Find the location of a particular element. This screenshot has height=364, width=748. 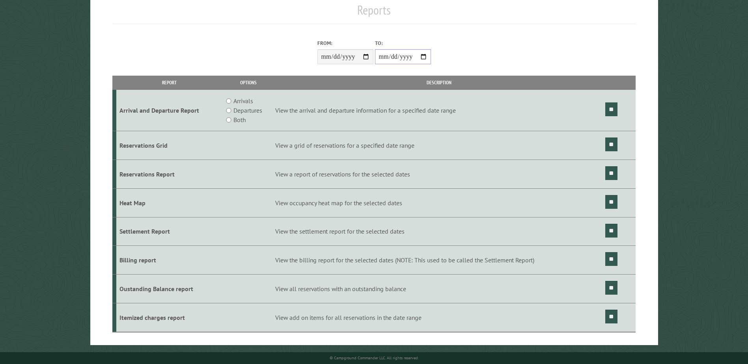

td: Arrival and Departure Report is located at coordinates (169, 110).